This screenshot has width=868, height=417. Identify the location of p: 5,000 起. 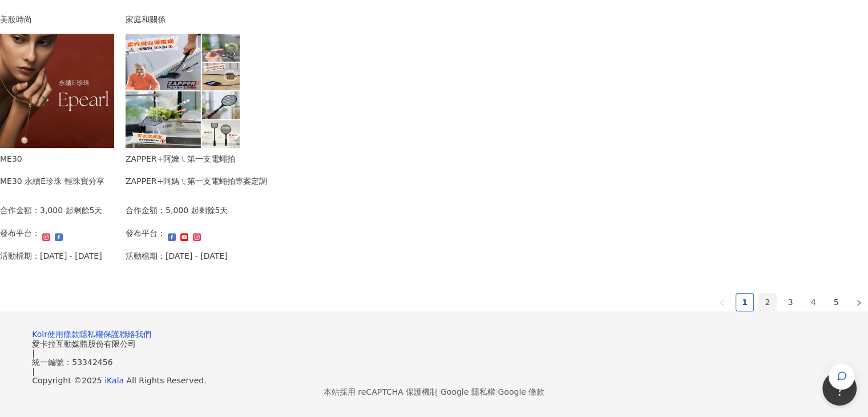
(182, 209).